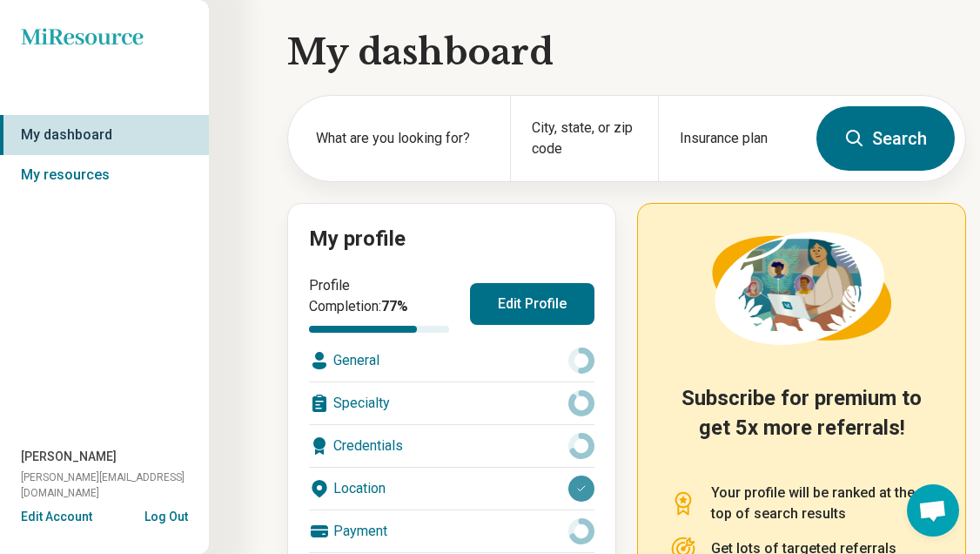 This screenshot has width=980, height=554. What do you see at coordinates (626, 52) in the screenshot?
I see `h1: My dashboard` at bounding box center [626, 52].